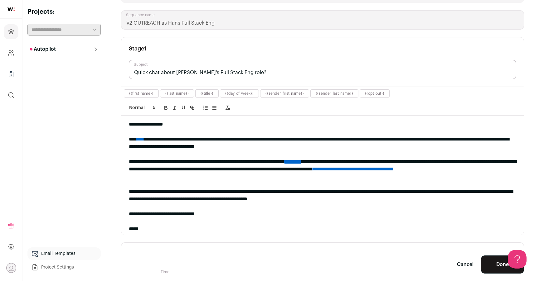  Describe the element at coordinates (64, 268) in the screenshot. I see `a: Project Settings` at that location.